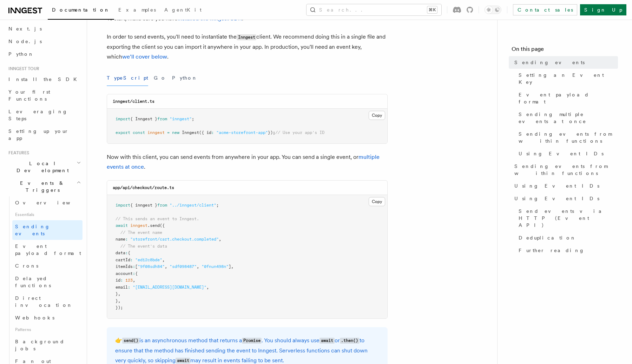 Image resolution: width=632 pixels, height=364 pixels. I want to click on span: // Use your app's ID, so click(300, 133).